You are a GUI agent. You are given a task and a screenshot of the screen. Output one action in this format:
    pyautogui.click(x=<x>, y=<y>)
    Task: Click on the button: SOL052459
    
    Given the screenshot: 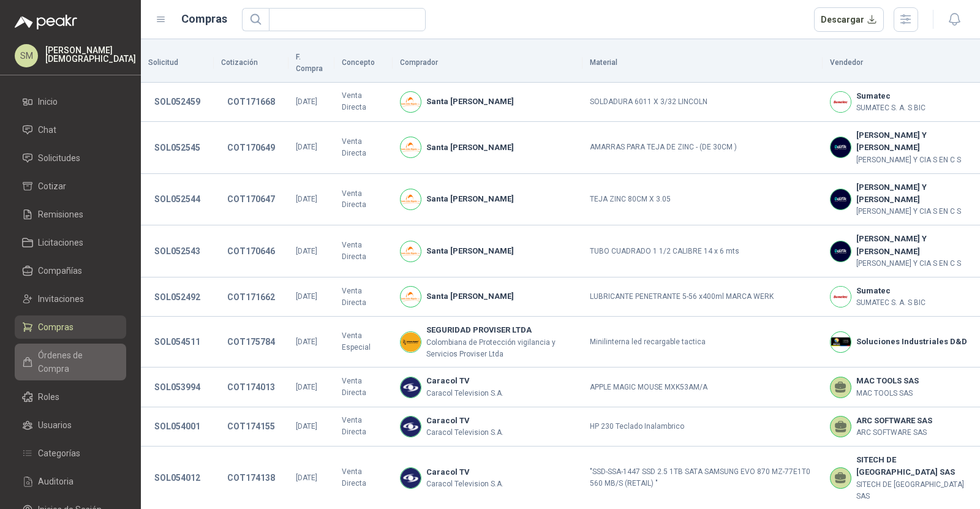 What is the action you would take?
    pyautogui.click(x=177, y=102)
    